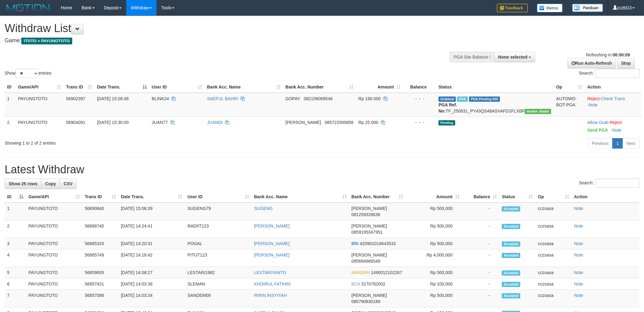 The height and width of the screenshot is (312, 644). I want to click on td: LESTARI1982, so click(218, 273).